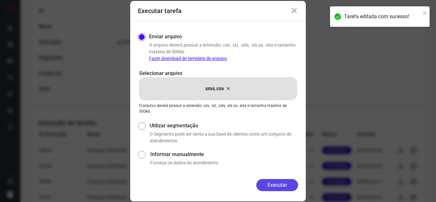  What do you see at coordinates (218, 73) in the screenshot?
I see `p: Selecionar arquivo` at bounding box center [218, 73].